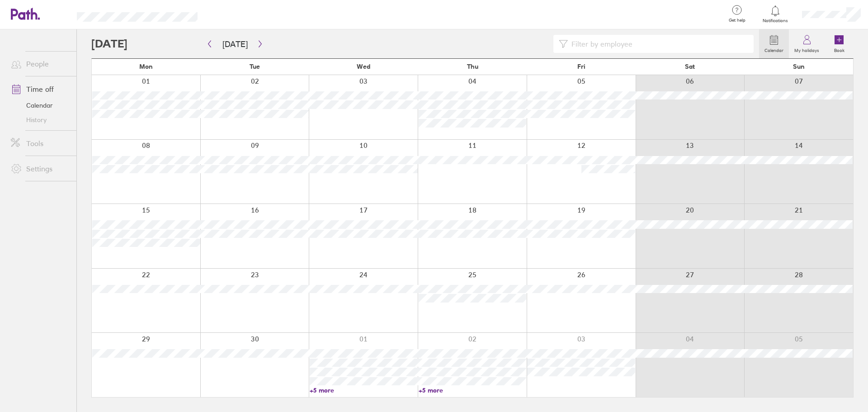 The height and width of the screenshot is (412, 868). What do you see at coordinates (839, 44) in the screenshot?
I see `a: Book` at bounding box center [839, 44].